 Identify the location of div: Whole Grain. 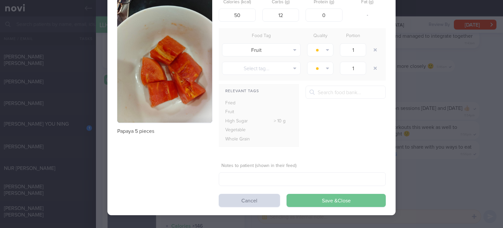
(240, 139).